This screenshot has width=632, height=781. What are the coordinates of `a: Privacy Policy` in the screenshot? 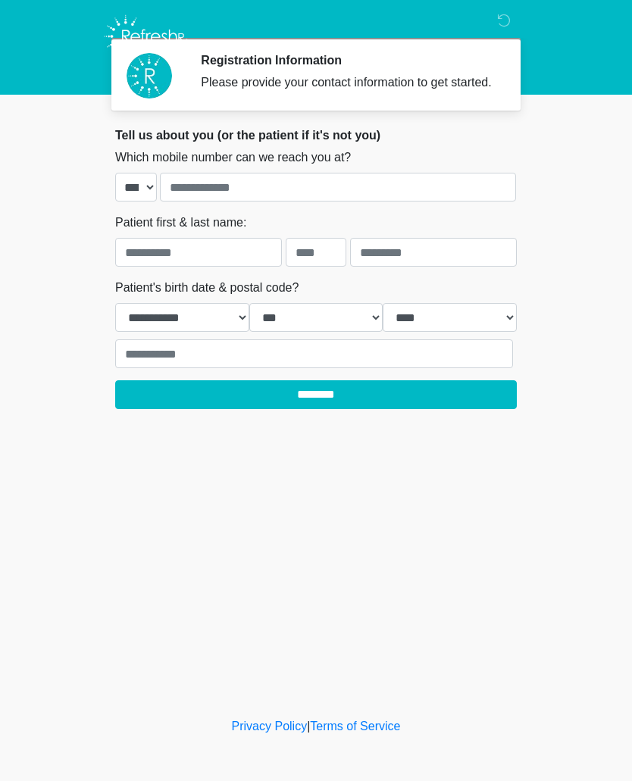 It's located at (270, 726).